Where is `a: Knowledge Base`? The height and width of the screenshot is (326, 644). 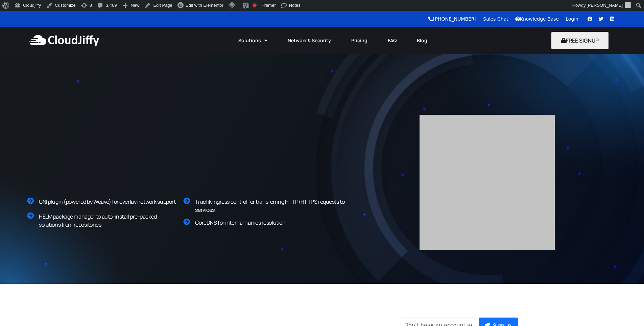 a: Knowledge Base is located at coordinates (537, 19).